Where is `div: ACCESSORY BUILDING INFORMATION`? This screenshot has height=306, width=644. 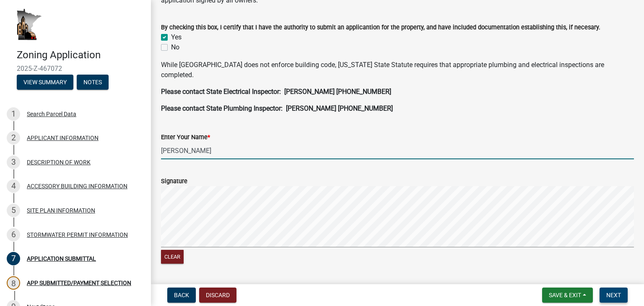
div: ACCESSORY BUILDING INFORMATION is located at coordinates (77, 186).